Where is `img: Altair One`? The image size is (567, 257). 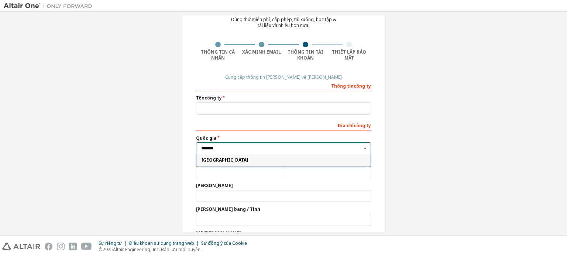 img: Altair One is located at coordinates (50, 6).